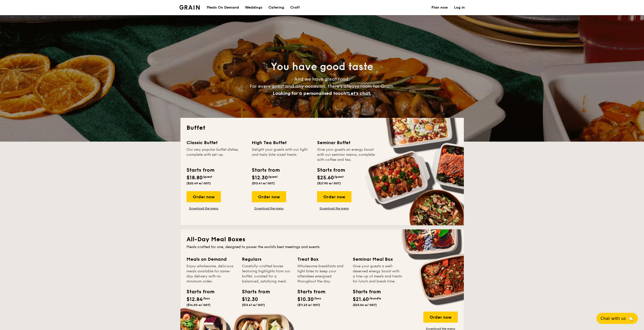 Image resolution: width=644 pixels, height=330 pixels. I want to click on span: ($23.54 w/ GST), so click(364, 305).